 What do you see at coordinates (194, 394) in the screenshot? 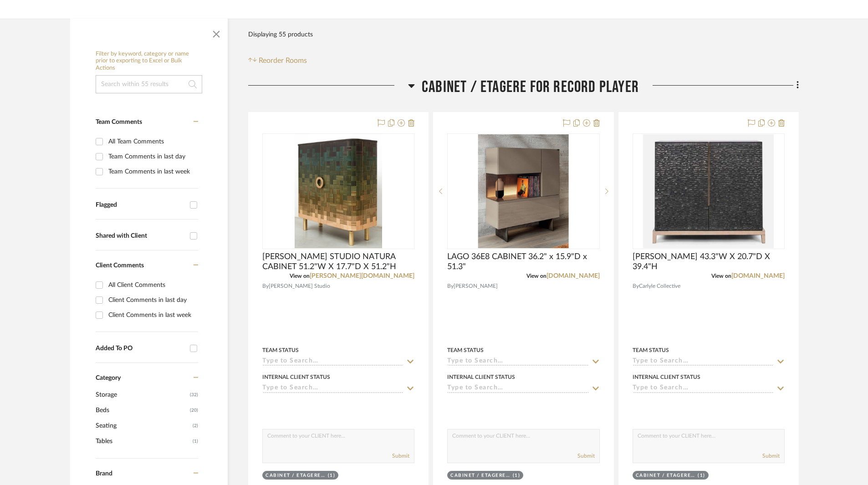
I see `span: (32)` at bounding box center [194, 394].